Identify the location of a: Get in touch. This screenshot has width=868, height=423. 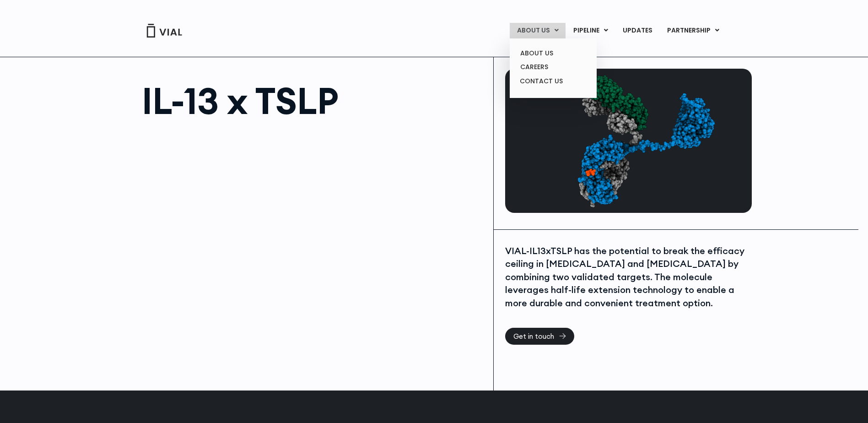
(539, 336).